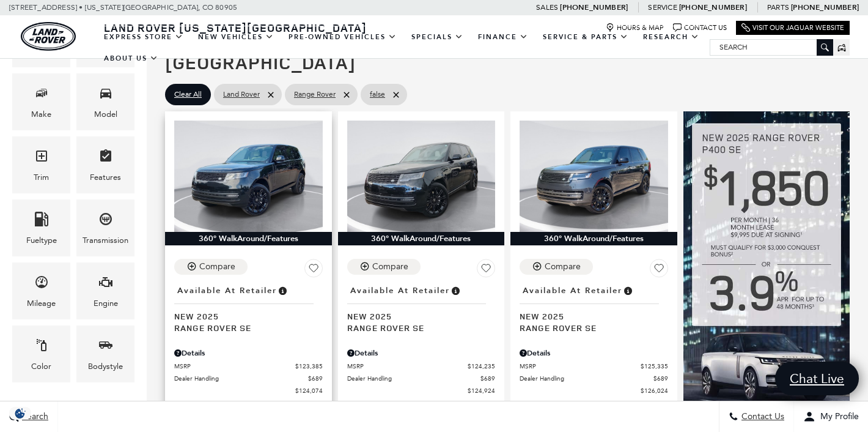 Image resolution: width=868 pixels, height=432 pixels. I want to click on div: Trim, so click(41, 178).